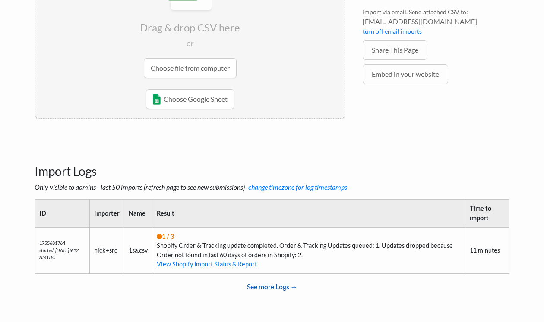  I want to click on a: Embed in your website, so click(405, 74).